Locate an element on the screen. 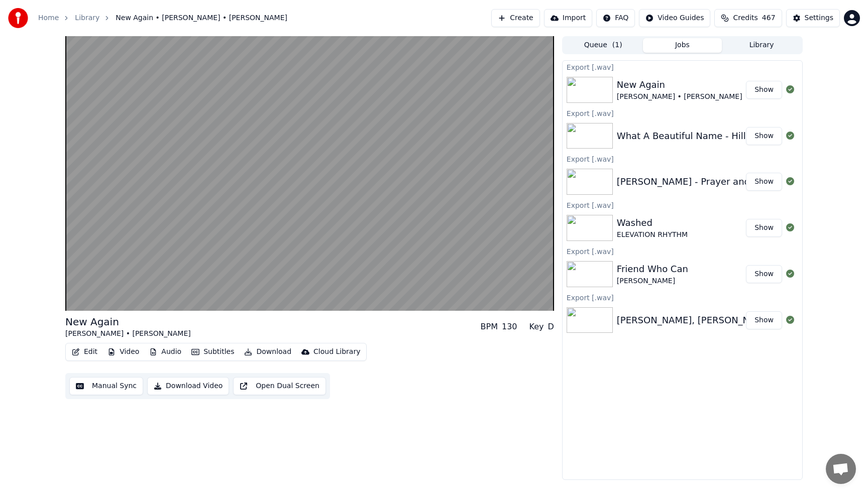 The image size is (868, 494). button: FAQ is located at coordinates (616, 18).